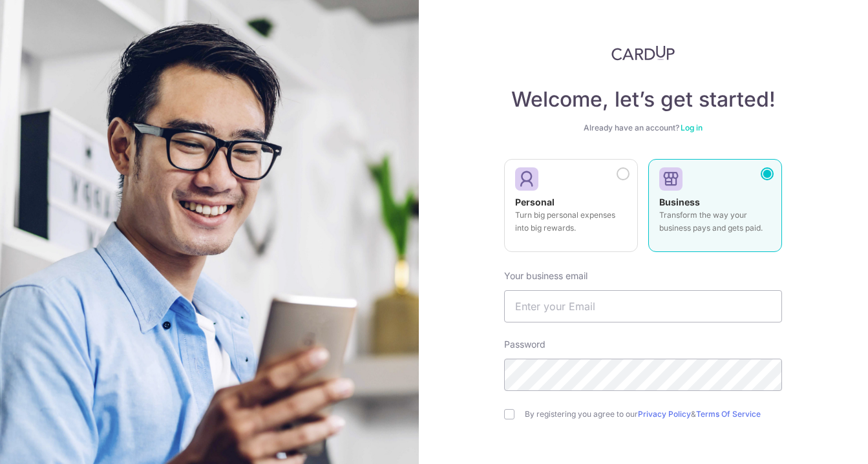 This screenshot has height=464, width=868. I want to click on a: Terms Of Service, so click(729, 414).